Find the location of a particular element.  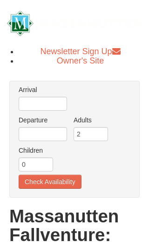

a: Massanutten Resort is located at coordinates (75, 22).